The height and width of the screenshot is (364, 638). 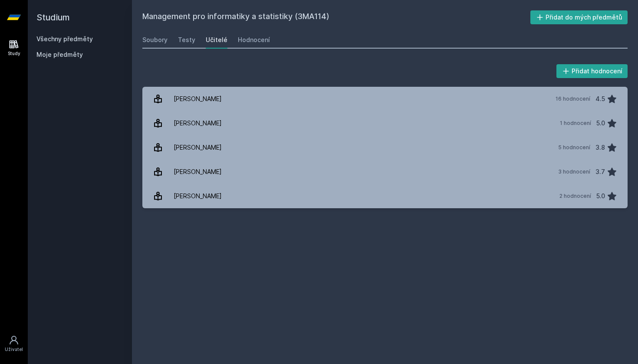 What do you see at coordinates (600, 172) in the screenshot?
I see `div: 3.7` at bounding box center [600, 172].